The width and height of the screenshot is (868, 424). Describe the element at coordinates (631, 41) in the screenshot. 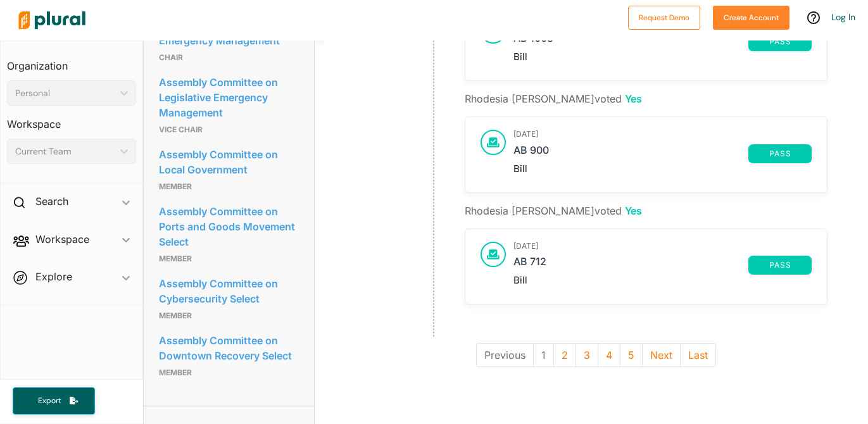

I see `a: AB 1003` at that location.